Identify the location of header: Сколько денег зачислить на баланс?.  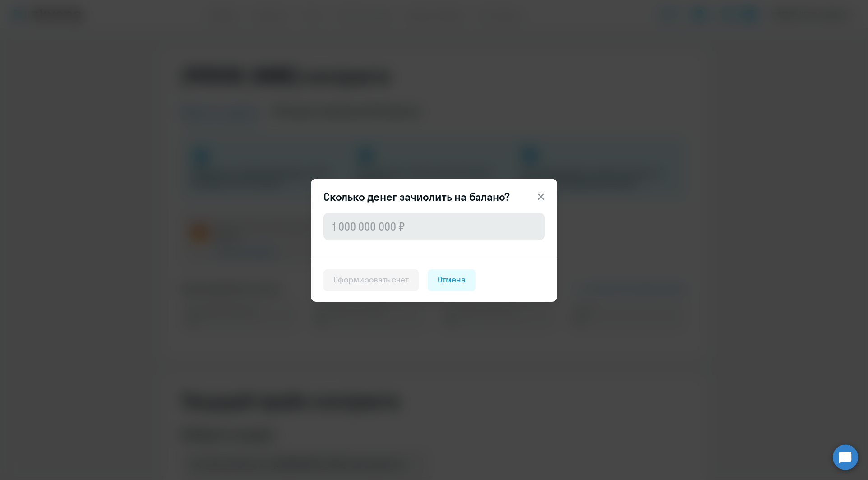
(434, 197).